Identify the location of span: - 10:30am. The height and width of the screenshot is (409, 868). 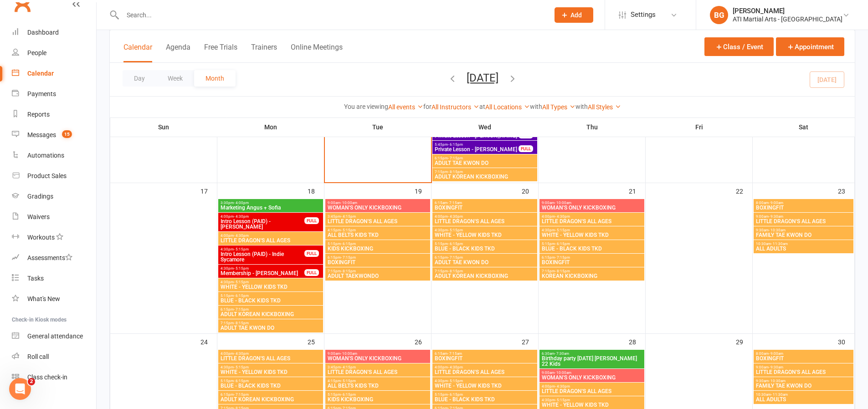
(777, 230).